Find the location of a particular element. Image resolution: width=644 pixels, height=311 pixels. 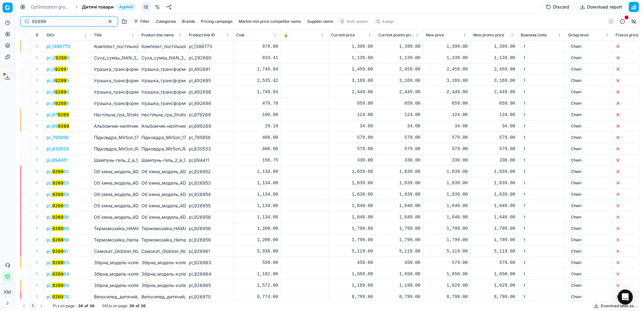

button: pl_894411 is located at coordinates (57, 161).